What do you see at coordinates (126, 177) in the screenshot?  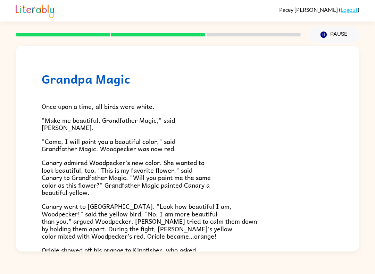 I see `span: Canary admired Woodpecker’s new color. She wanted to look beautiful, too. "This is my favorite fl...` at bounding box center [126, 177].